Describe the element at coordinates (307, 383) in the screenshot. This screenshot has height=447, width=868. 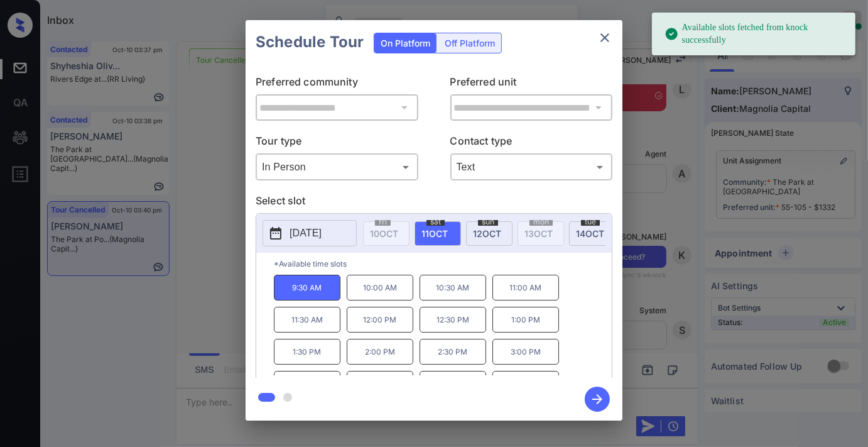
I see `p: 3:30 PM` at that location.